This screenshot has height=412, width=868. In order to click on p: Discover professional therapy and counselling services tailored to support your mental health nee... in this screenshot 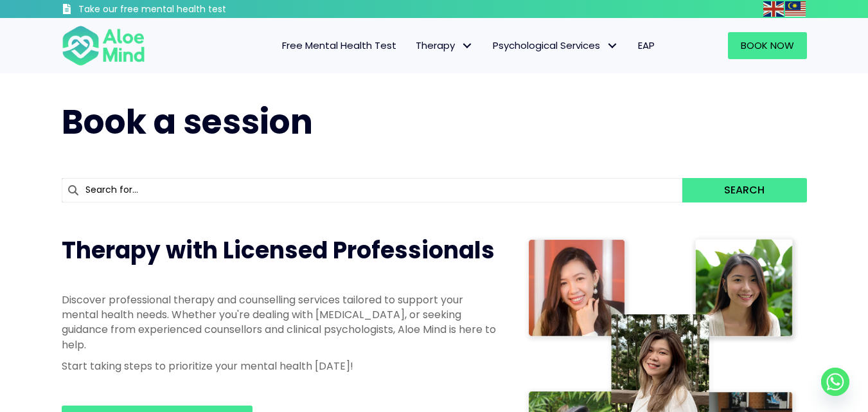, I will do `click(280, 322)`.